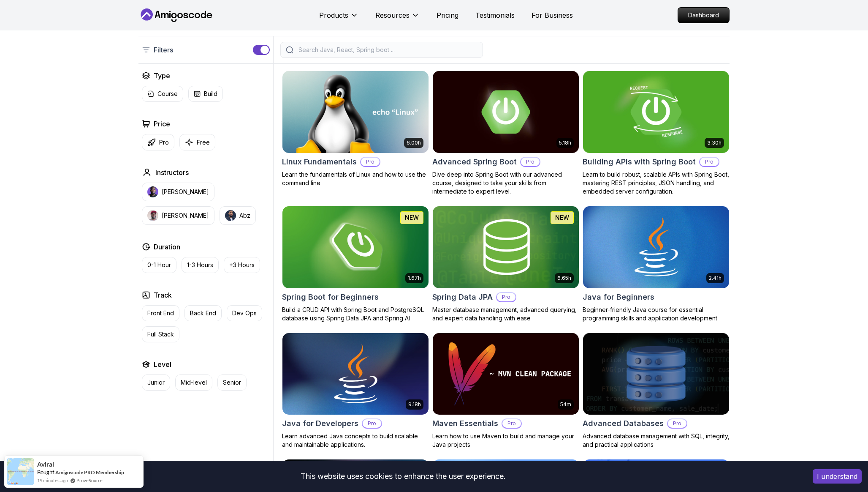 The image size is (868, 492). What do you see at coordinates (566, 404) in the screenshot?
I see `p: 54m` at bounding box center [566, 404].